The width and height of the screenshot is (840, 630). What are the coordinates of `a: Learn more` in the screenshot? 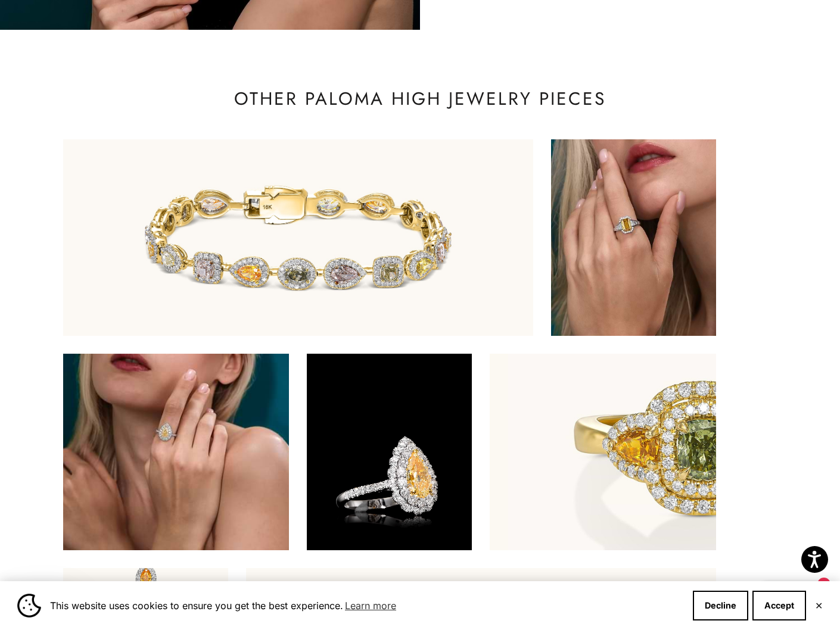 It's located at (370, 606).